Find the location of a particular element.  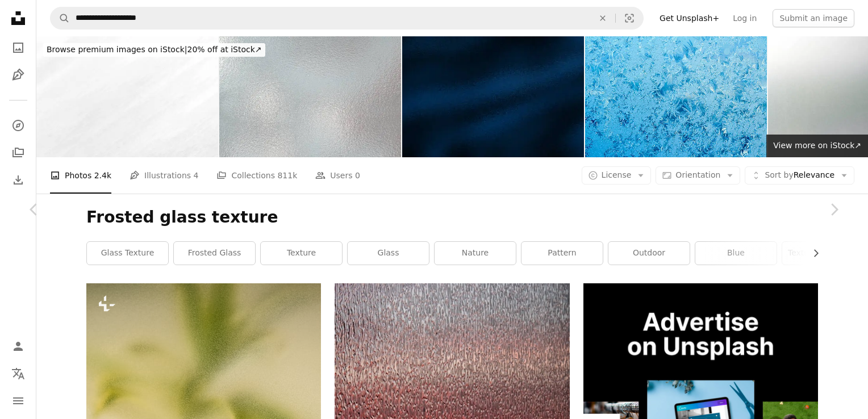

a: Collections 811k is located at coordinates (256, 175).